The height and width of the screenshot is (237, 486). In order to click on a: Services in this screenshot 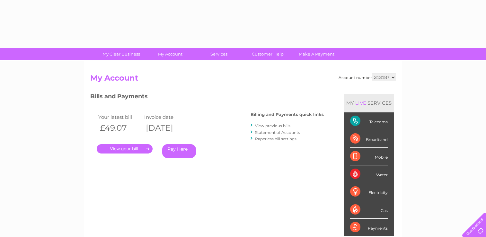, I will do `click(219, 54)`.